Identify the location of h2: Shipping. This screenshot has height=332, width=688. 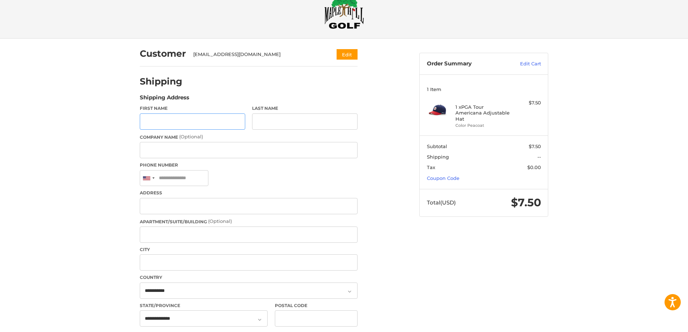
(161, 81).